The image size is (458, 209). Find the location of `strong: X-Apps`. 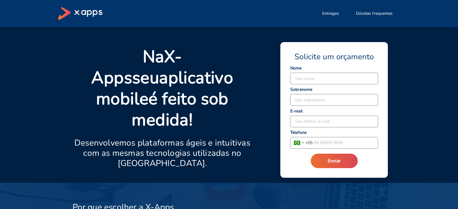

strong: X-Apps is located at coordinates (137, 67).